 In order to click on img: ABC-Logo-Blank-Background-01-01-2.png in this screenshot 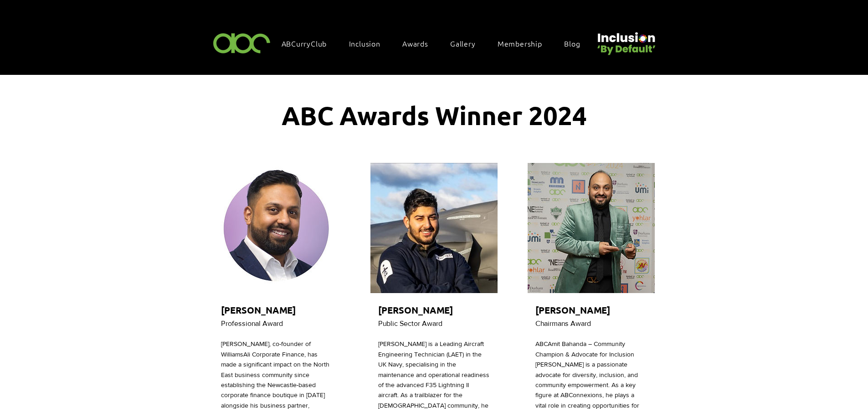, I will do `click(242, 42)`.